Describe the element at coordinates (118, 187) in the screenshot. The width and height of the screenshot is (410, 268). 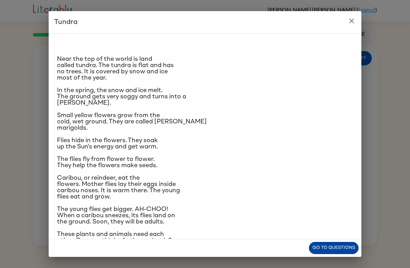
I see `span: Caribou, or reindeer, eat the flowers. Mother flies lay their eggs inside caribou noses. It is wa...` at that location.